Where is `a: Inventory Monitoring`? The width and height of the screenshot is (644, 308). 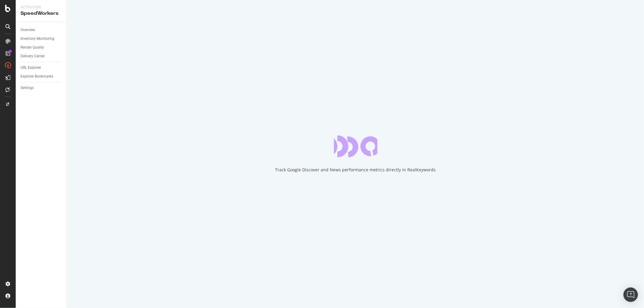
a: Inventory Monitoring is located at coordinates (42, 38).